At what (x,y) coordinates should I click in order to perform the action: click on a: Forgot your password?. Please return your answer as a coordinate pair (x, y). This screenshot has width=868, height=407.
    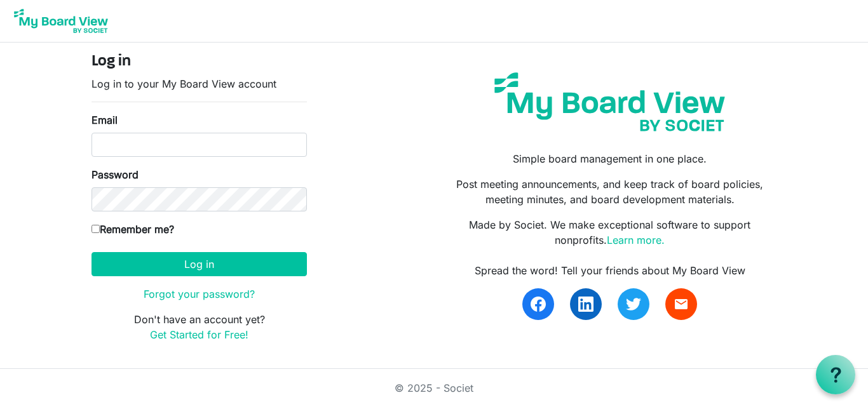
    Looking at the image, I should click on (199, 294).